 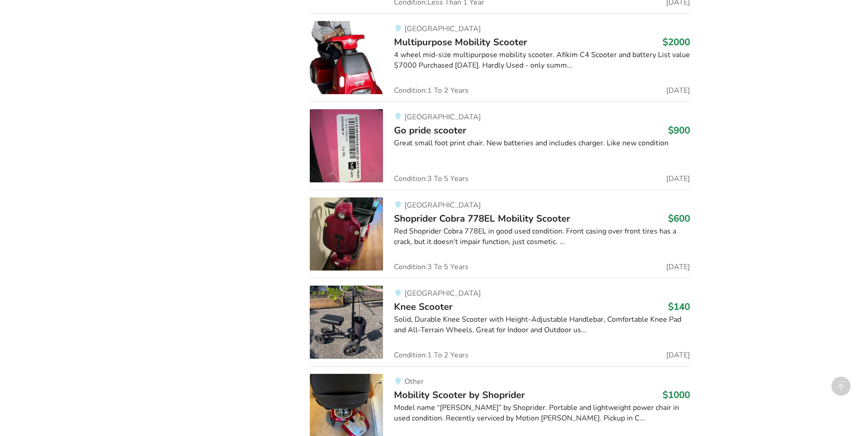 I want to click on img: mobility-knee scooter, so click(x=347, y=322).